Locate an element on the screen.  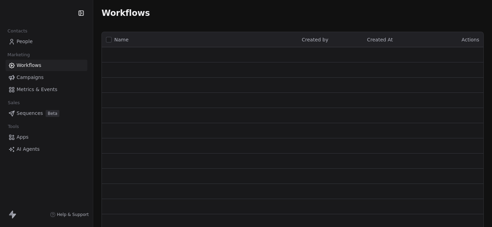
span: Sequences is located at coordinates (30, 113).